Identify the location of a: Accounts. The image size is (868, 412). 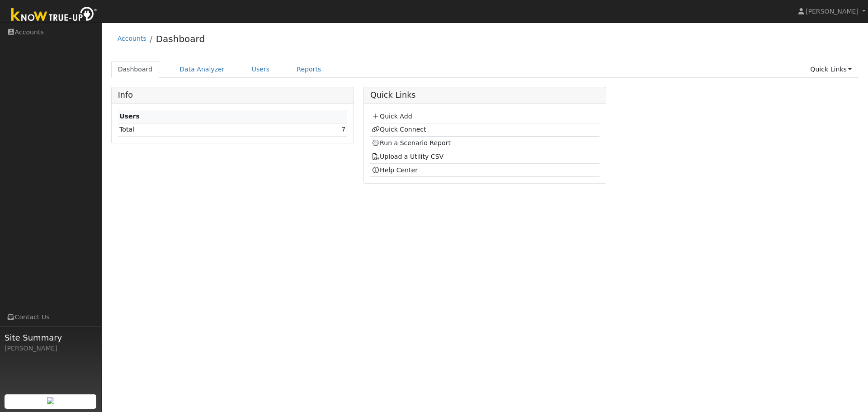
(132, 39).